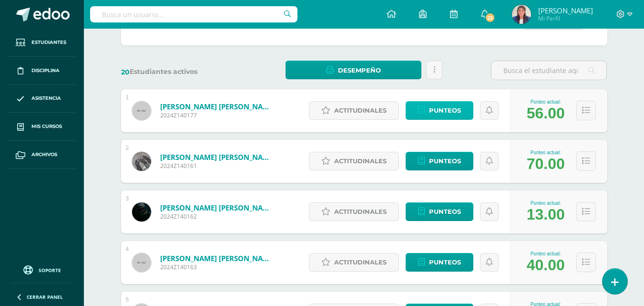 Image resolution: width=644 pixels, height=306 pixels. Describe the element at coordinates (546, 215) in the screenshot. I see `div: 13.00` at that location.